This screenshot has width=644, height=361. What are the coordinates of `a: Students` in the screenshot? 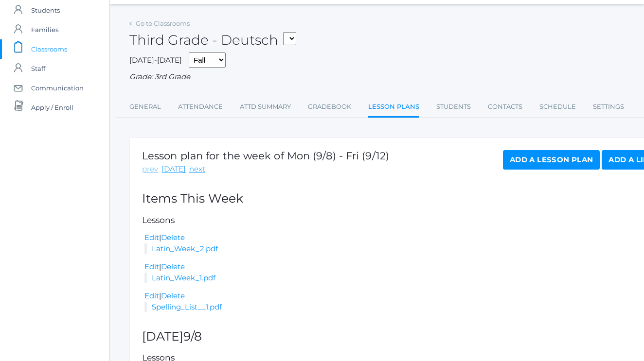 It's located at (453, 107).